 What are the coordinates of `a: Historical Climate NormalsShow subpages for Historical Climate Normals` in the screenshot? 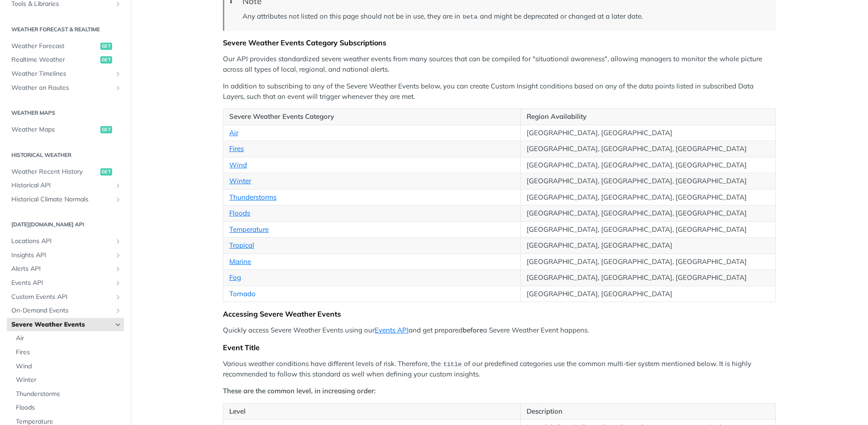 It's located at (65, 200).